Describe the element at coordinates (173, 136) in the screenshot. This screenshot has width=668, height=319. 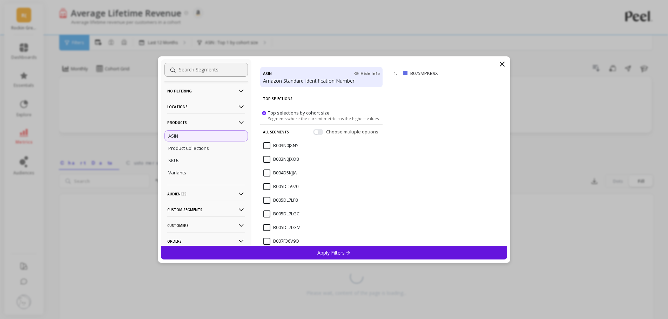
I see `p: ASIN` at that location.